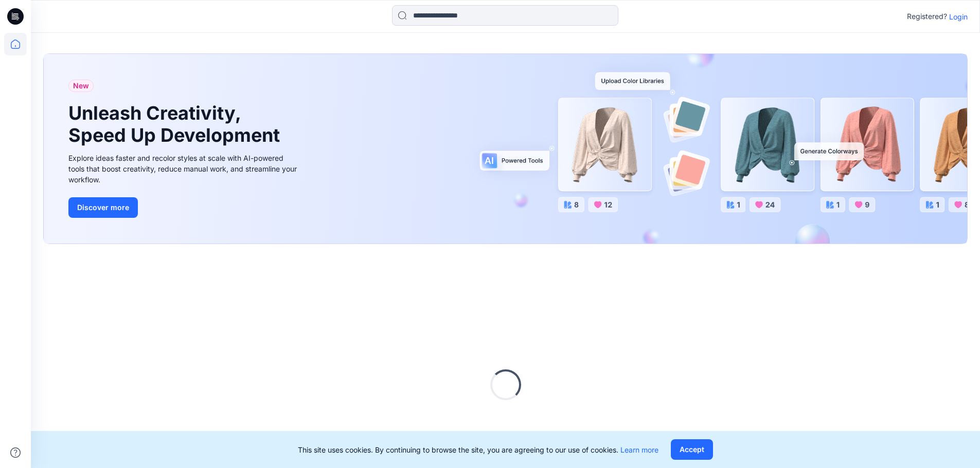 The image size is (980, 468). I want to click on button: Discover more, so click(103, 208).